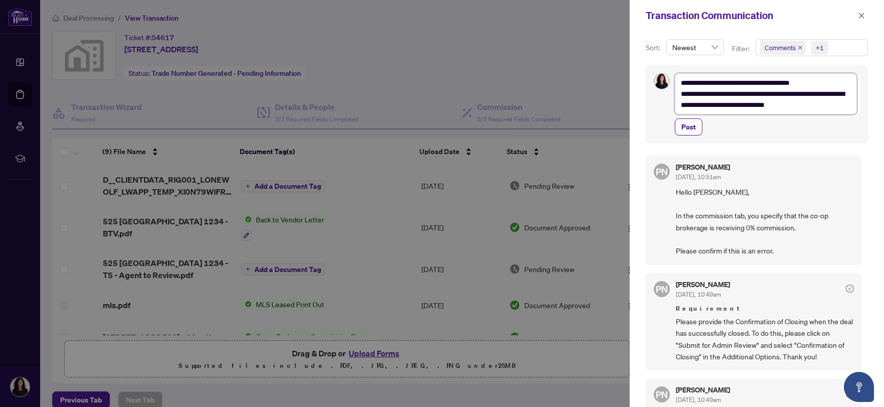  I want to click on span: Requirement, so click(764, 308).